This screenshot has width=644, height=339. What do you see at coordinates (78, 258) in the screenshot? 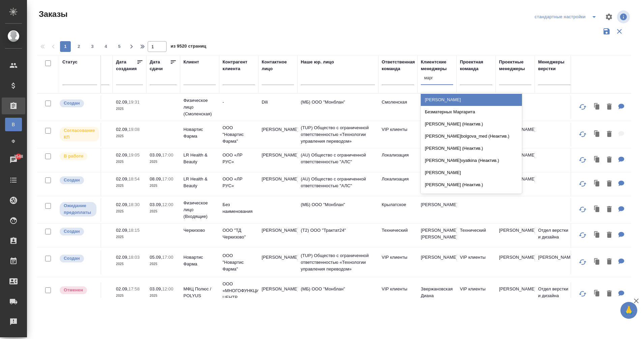
I see `div: Выставляется автоматически при создании заказа` at bounding box center [78, 258].